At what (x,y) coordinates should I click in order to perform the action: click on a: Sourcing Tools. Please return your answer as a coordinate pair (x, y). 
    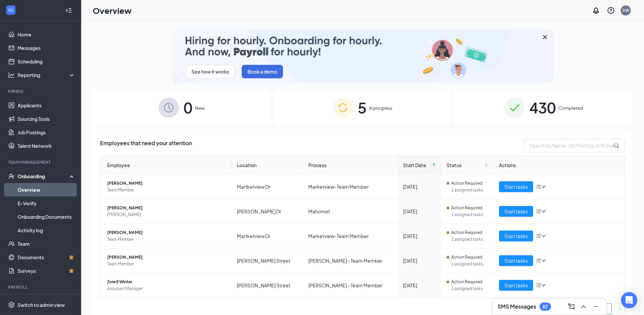
    Looking at the image, I should click on (46, 119).